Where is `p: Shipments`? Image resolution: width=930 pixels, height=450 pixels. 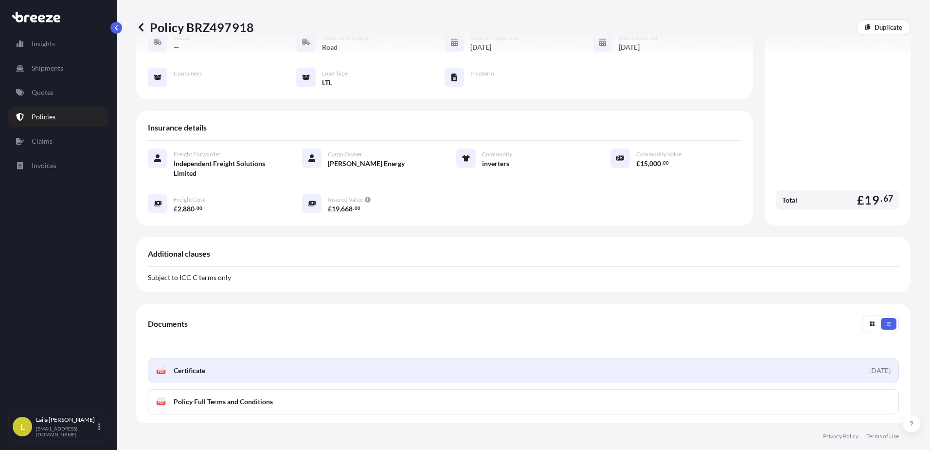
p: Shipments is located at coordinates (47, 68).